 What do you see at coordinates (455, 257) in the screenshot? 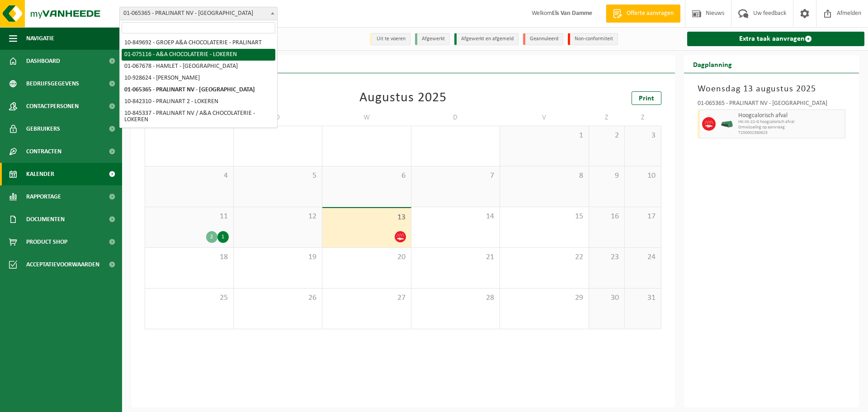
I see `span: 21` at bounding box center [455, 257].